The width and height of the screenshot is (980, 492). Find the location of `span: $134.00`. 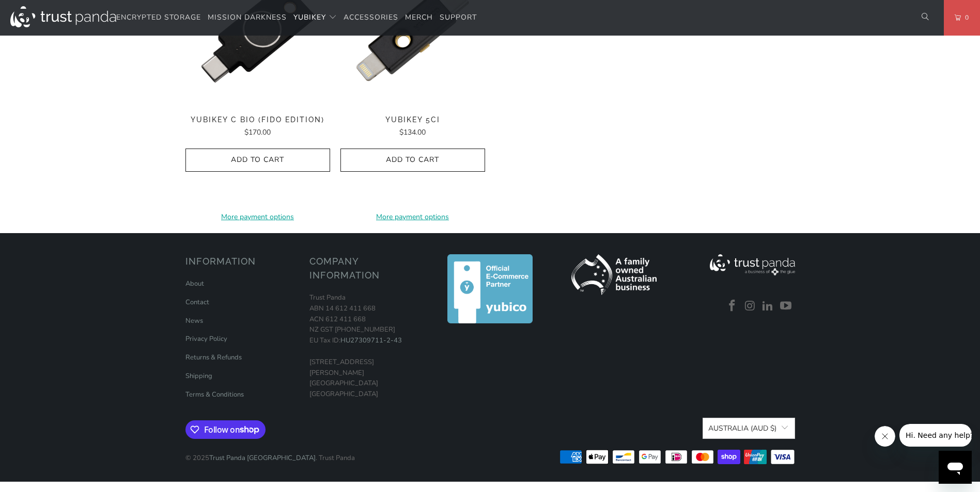

span: $134.00 is located at coordinates (412, 132).